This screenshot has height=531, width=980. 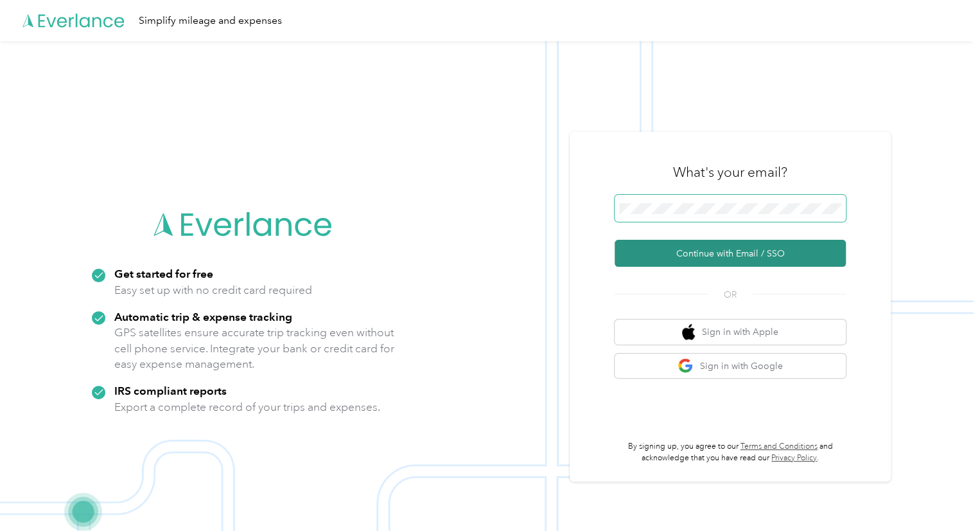 I want to click on p: Easy set up with no credit card required, so click(x=213, y=289).